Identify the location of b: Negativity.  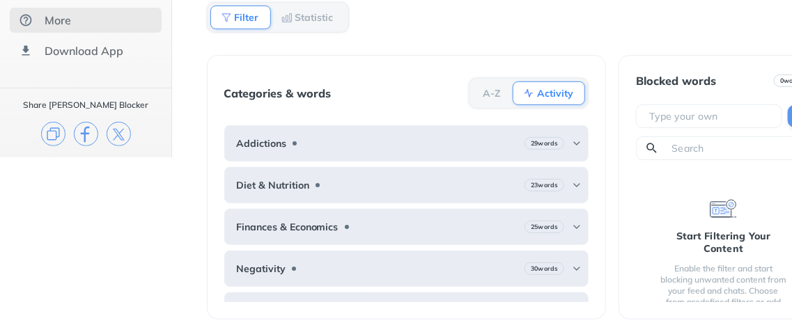
(261, 269).